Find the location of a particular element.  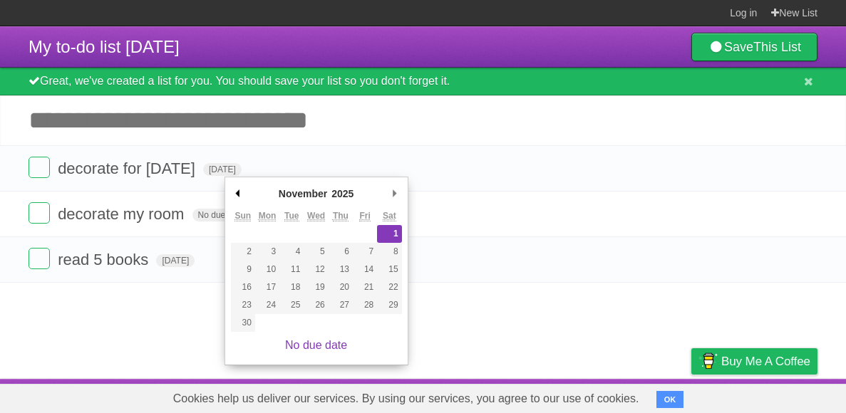

a: Terms is located at coordinates (640, 396).